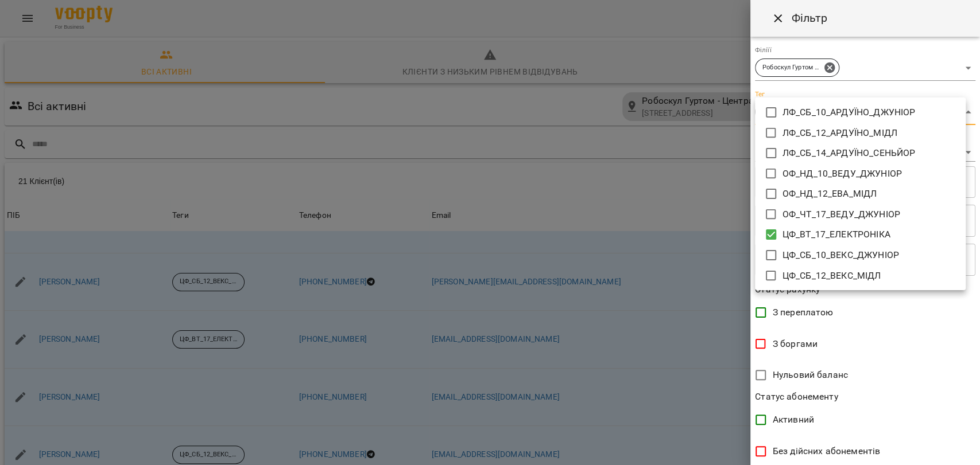  What do you see at coordinates (849, 113) in the screenshot?
I see `p: ЛФ_СБ_10_АРДУЇНО_ДЖУНІОР` at bounding box center [849, 113].